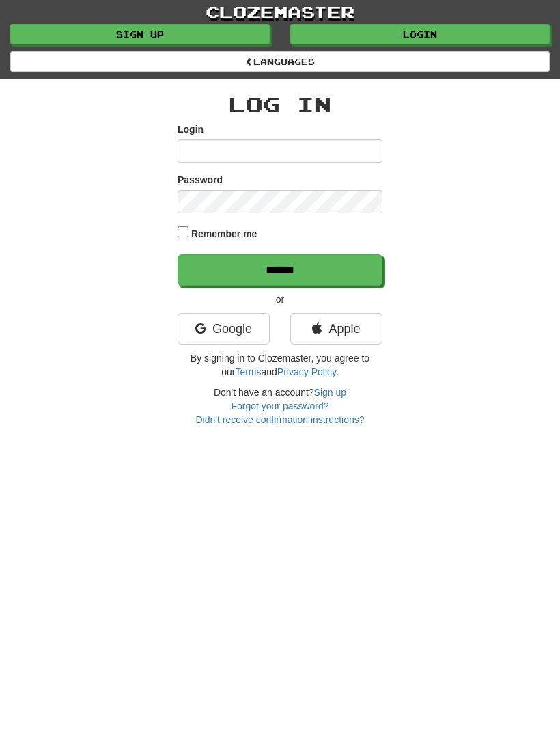  Describe the element at coordinates (307, 371) in the screenshot. I see `a: Privacy Policy` at that location.